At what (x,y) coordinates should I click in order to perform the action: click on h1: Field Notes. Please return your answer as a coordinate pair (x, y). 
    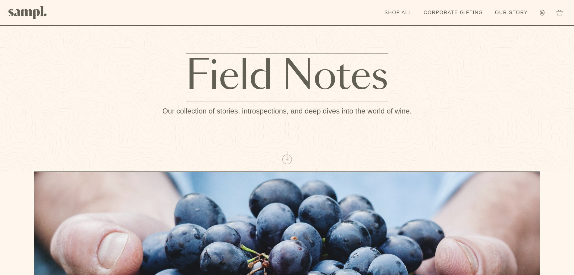
    Looking at the image, I should click on (287, 77).